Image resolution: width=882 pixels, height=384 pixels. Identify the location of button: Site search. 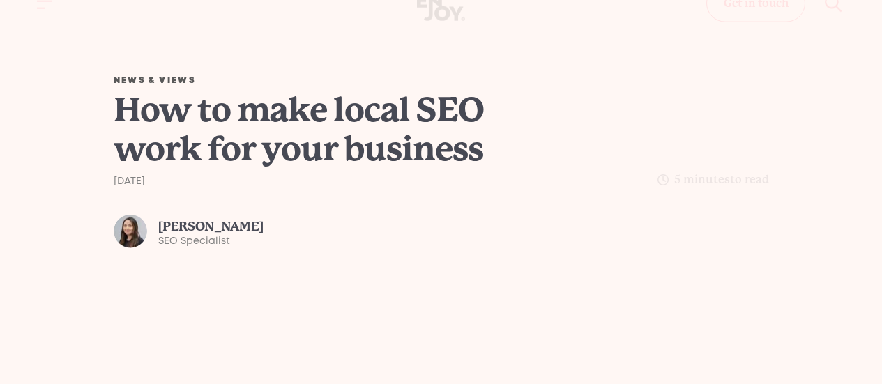
(834, 42).